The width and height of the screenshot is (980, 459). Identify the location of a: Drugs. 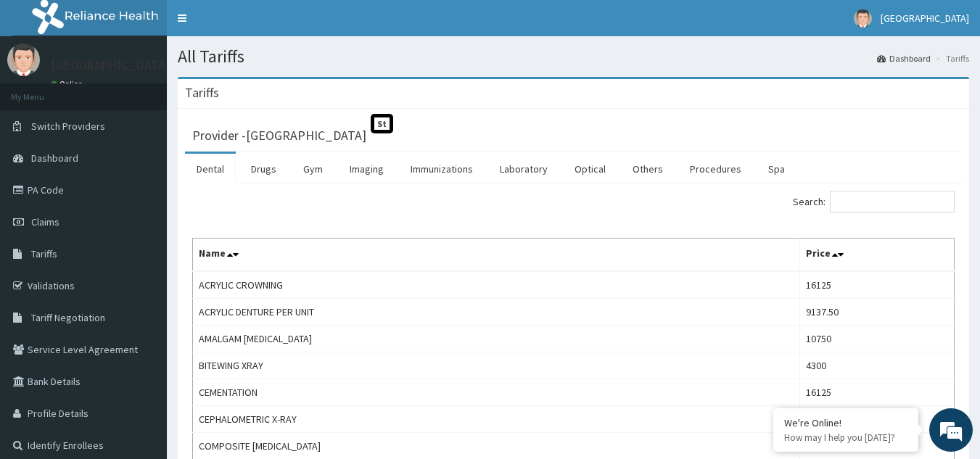
(263, 169).